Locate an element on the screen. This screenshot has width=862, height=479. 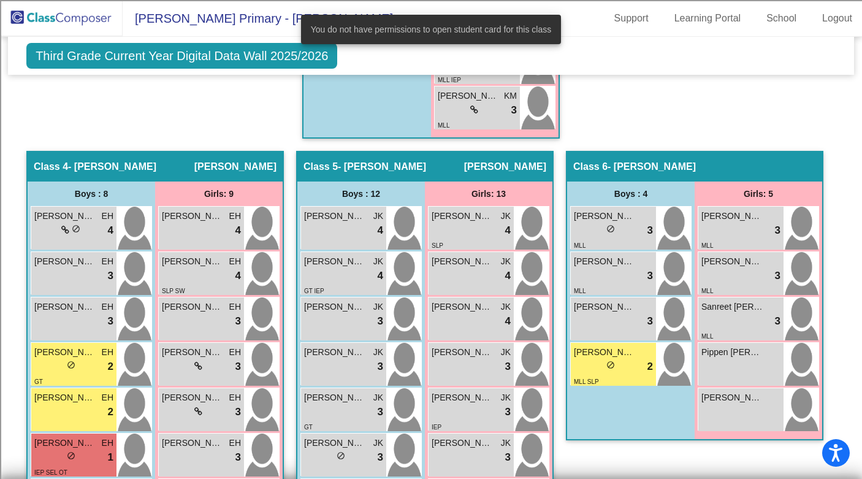
span: GT IEP is located at coordinates (314, 291).